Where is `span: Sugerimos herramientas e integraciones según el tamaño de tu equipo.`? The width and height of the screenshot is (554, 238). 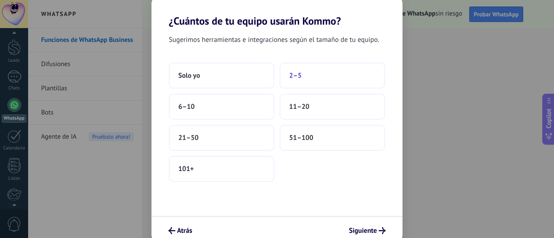
span: Sugerimos herramientas e integraciones según el tamaño de tu equipo. is located at coordinates (274, 40).